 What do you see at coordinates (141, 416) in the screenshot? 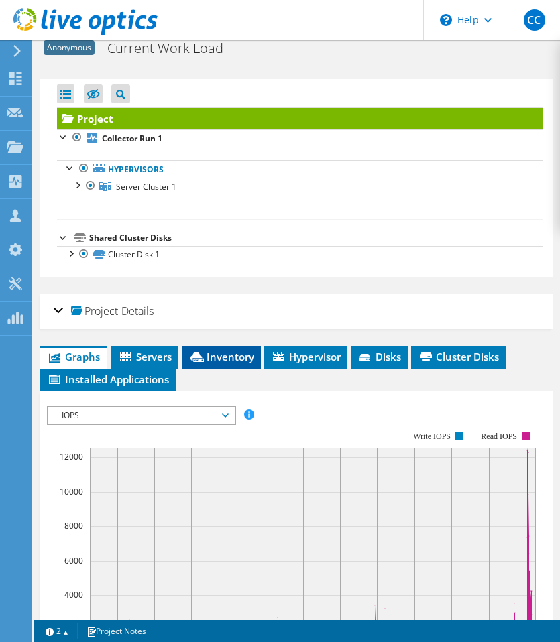
I see `span: IOPS` at bounding box center [141, 416].